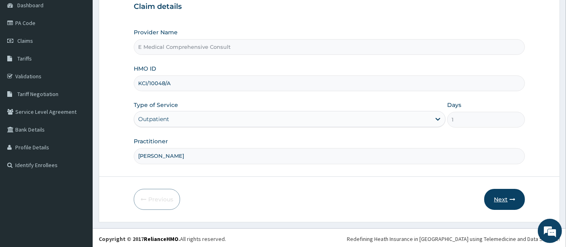 This screenshot has height=247, width=566. Describe the element at coordinates (153, 119) in the screenshot. I see `div: Outpatient` at that location.